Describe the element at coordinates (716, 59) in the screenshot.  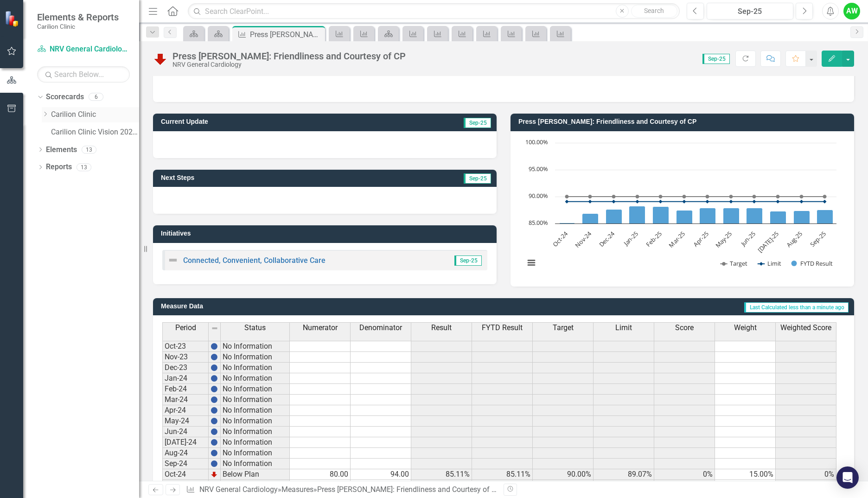
I see `span: Sep-25` at that location.